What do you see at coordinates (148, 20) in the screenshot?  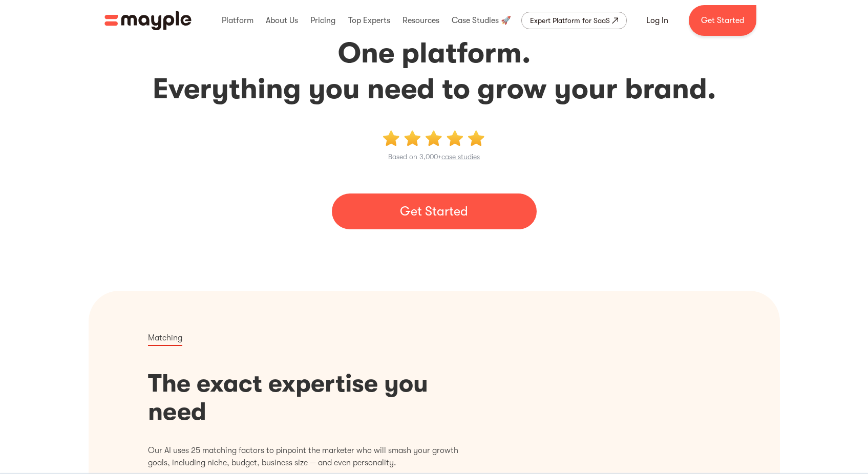 I see `img: Mayple logo` at bounding box center [148, 20].